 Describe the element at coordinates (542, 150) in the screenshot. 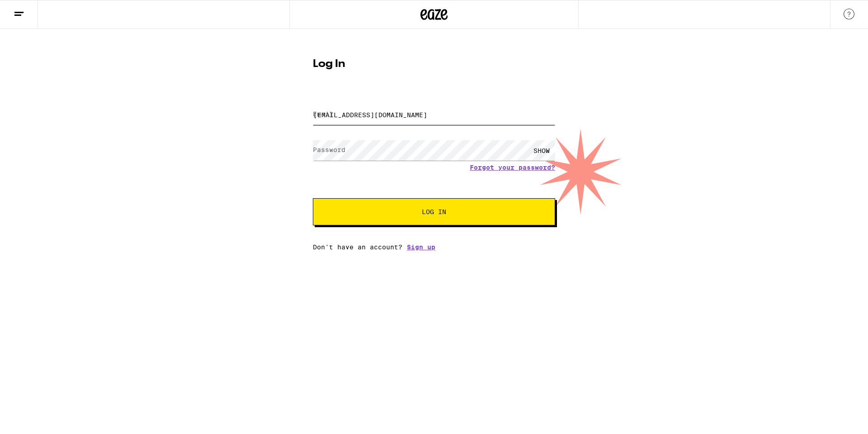

I see `div: SHOW` at that location.